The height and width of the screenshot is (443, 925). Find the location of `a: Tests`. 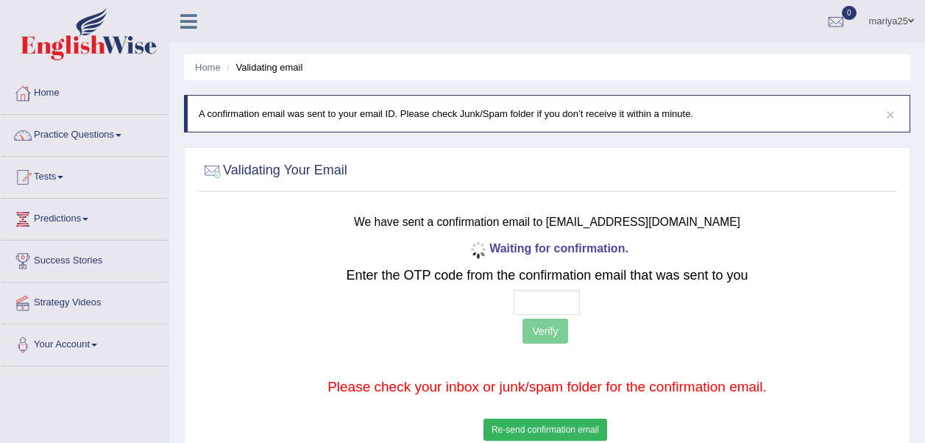

a: Tests is located at coordinates (85, 175).